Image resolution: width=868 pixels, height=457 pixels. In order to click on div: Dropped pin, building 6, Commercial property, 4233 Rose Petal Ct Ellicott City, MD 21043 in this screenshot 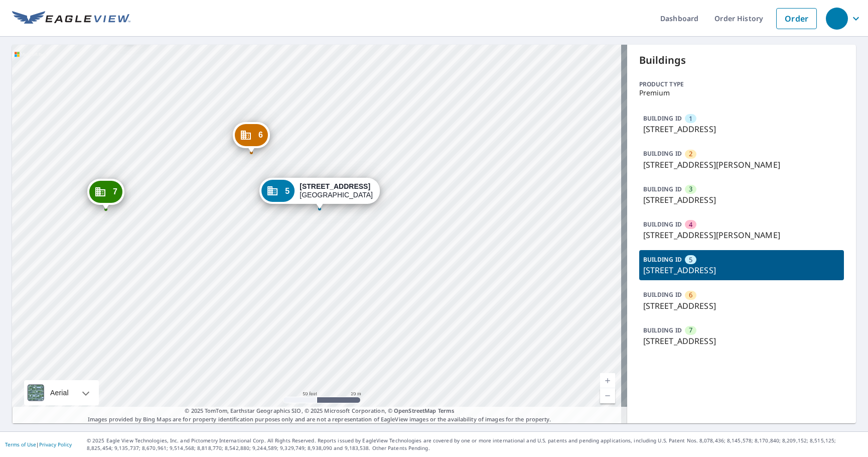, I will do `click(251, 137)`.